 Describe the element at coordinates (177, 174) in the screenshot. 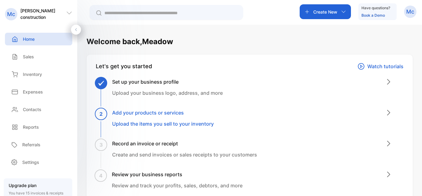

I see `h3: Review your business reports` at that location.